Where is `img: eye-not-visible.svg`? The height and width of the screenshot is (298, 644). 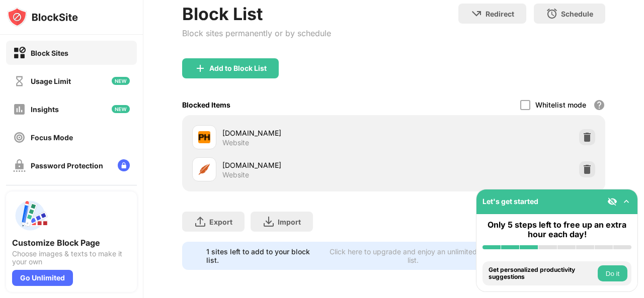
img: eye-not-visible.svg is located at coordinates (612, 202).